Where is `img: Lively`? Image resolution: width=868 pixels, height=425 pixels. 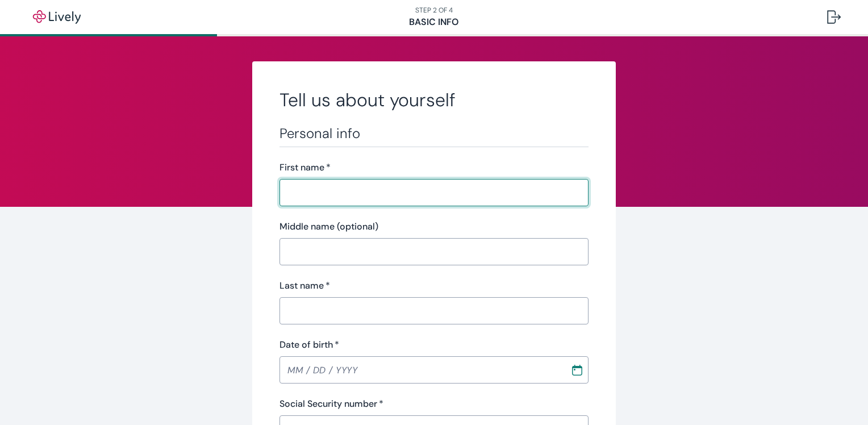
img: Lively is located at coordinates (57, 17).